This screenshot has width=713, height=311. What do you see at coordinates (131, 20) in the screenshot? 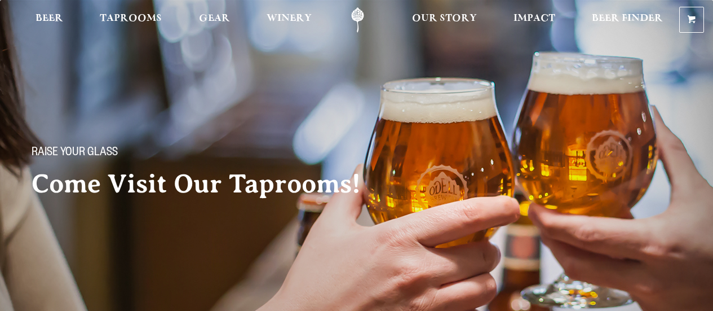
I see `a: Taprooms` at bounding box center [131, 20].